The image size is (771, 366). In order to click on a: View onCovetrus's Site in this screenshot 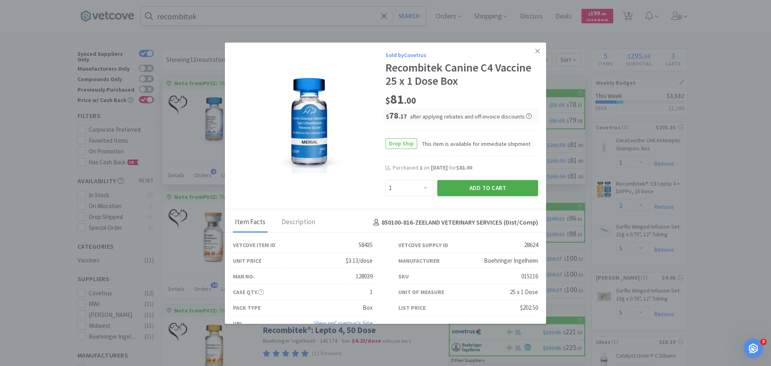, I will do `click(343, 323)`.